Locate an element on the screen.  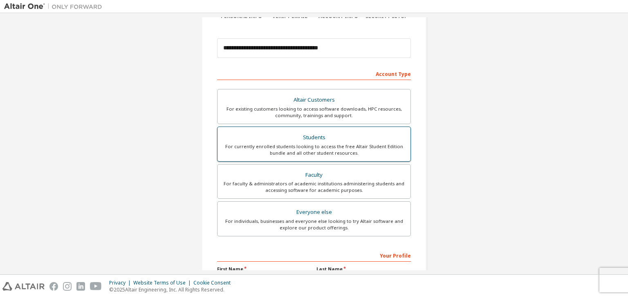
div: Faculty is located at coordinates (314, 175).